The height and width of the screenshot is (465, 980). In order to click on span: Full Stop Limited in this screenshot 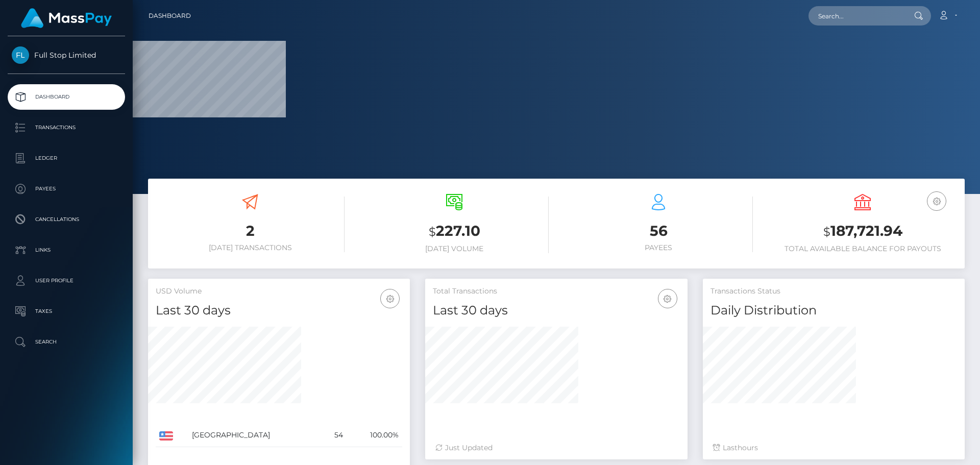, I will do `click(66, 55)`.